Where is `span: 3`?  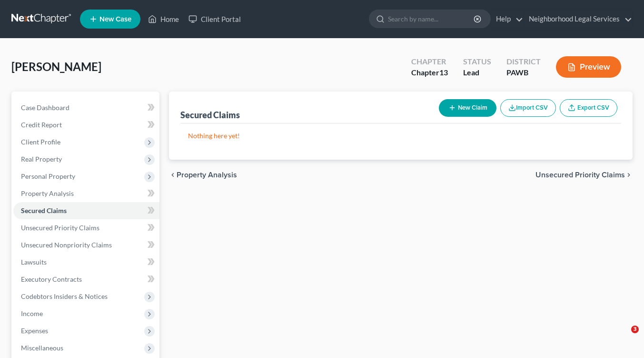 span: 3 is located at coordinates (635, 329).